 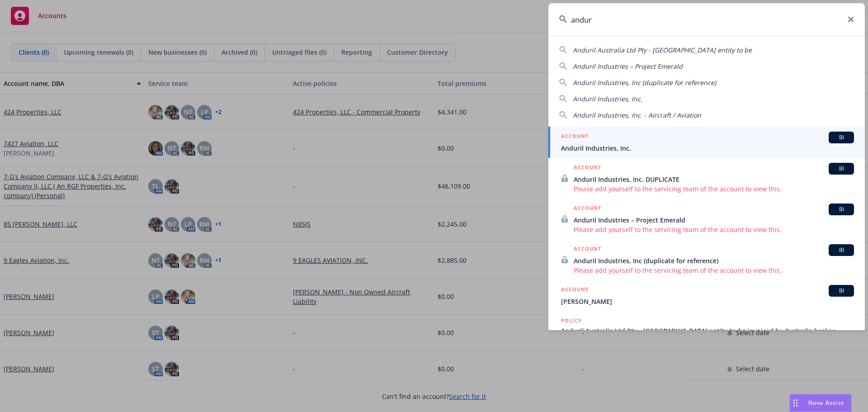 What do you see at coordinates (571, 320) in the screenshot?
I see `h5: POLICY` at bounding box center [571, 320].